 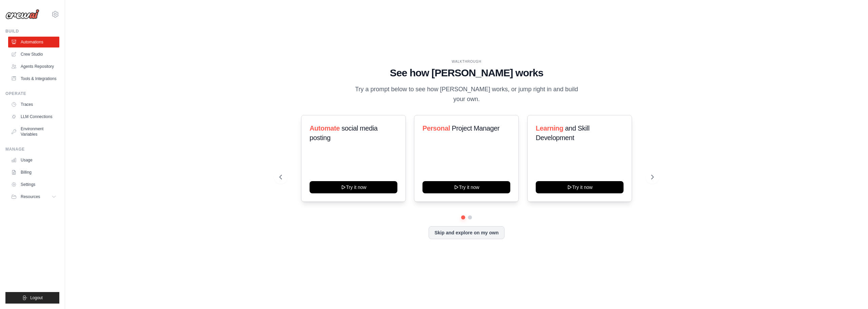 What do you see at coordinates (325, 128) in the screenshot?
I see `span: Automate` at bounding box center [325, 128].